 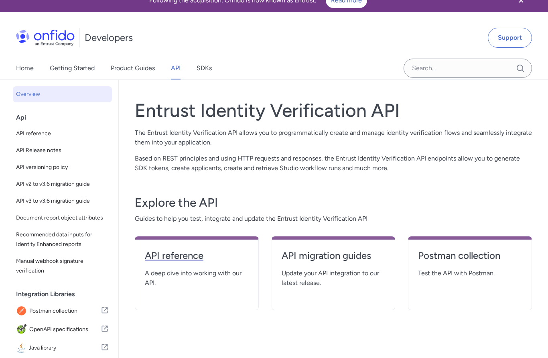 What do you see at coordinates (45, 38) in the screenshot?
I see `img: Onfido Logo` at bounding box center [45, 38].